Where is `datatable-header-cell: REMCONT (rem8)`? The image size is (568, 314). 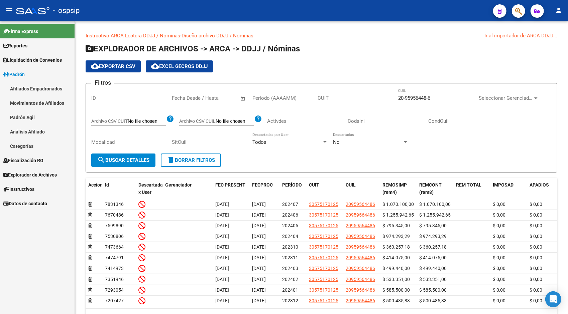
datatable-header-cell: REMCONT (rem8) is located at coordinates (435, 189).